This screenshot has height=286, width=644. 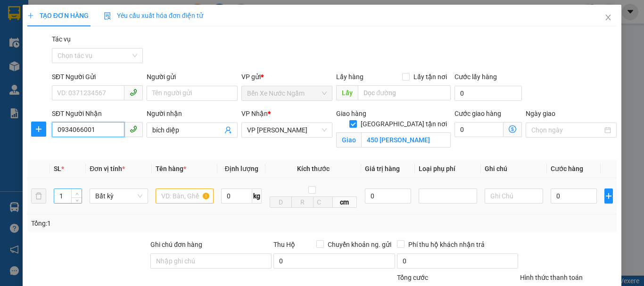 What do you see at coordinates (551, 277) in the screenshot?
I see `label: Hình thức thanh toán` at bounding box center [551, 277].